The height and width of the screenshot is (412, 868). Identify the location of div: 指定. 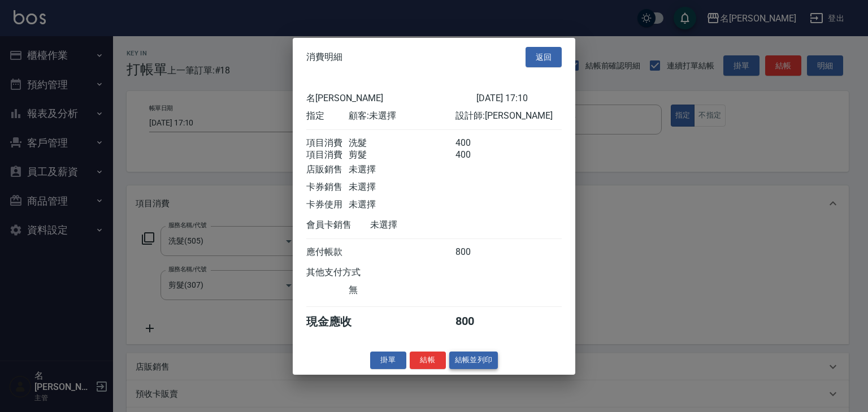
(327, 116).